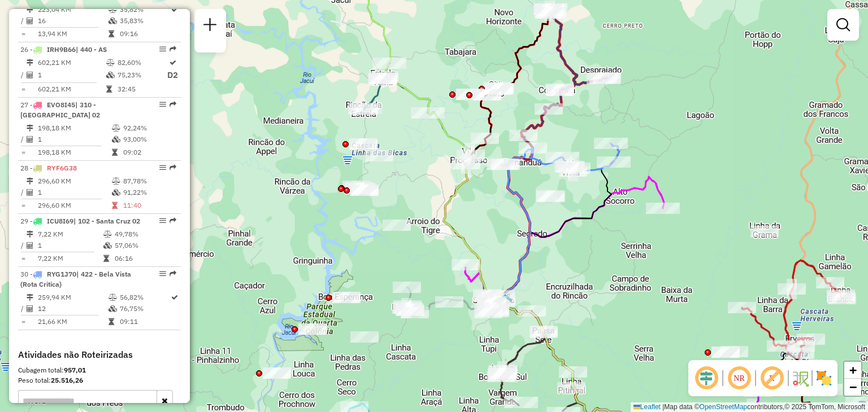 The height and width of the screenshot is (412, 868). What do you see at coordinates (550, 196) in the screenshot?
I see `div: Atividade não roteirizada - ALEANDRA NUNES 00045` at bounding box center [550, 196].